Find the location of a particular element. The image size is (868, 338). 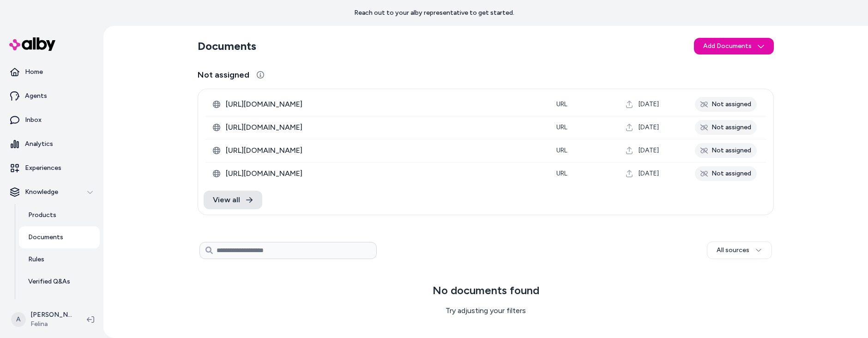

a: Home is located at coordinates (52, 72).